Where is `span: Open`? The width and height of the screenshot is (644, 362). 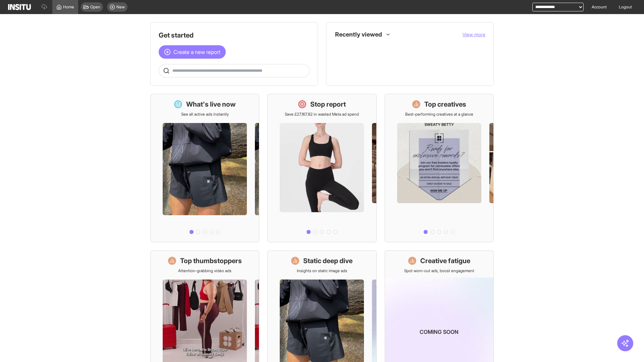 span: Open is located at coordinates (95, 7).